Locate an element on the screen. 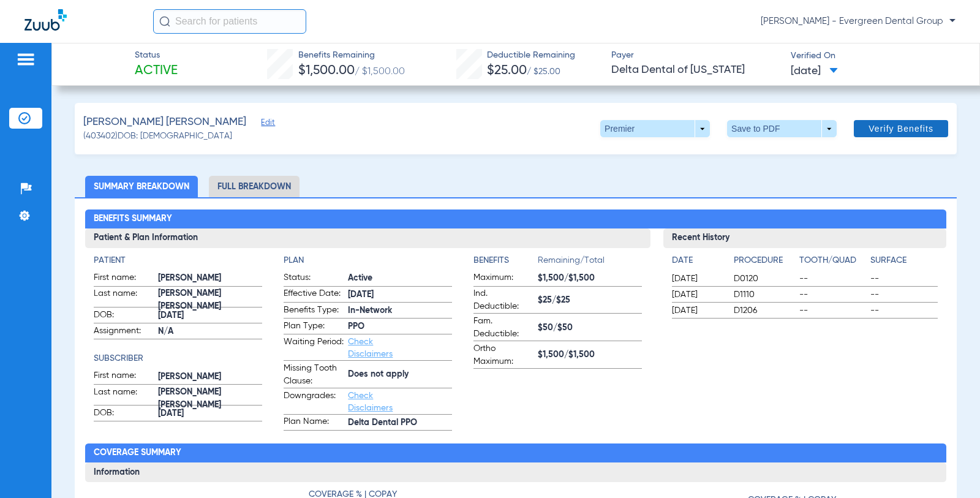  app-breakdown-title: Procedure is located at coordinates (764, 262).